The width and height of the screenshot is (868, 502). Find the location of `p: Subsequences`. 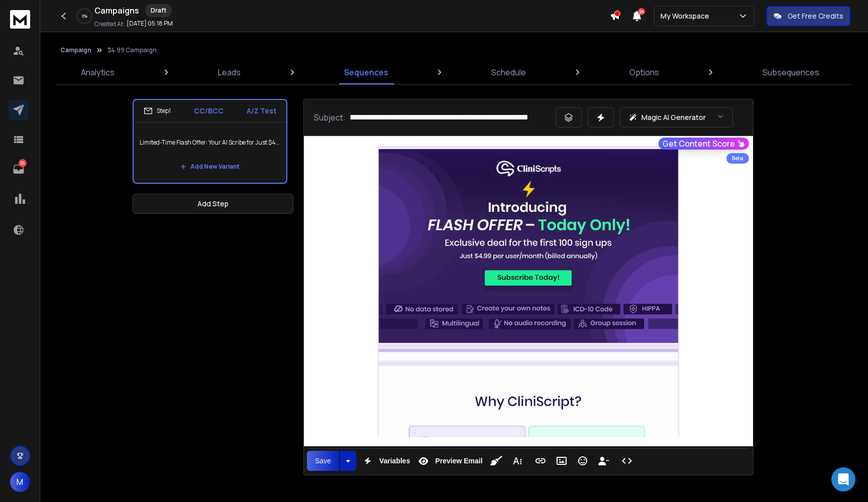

p: Subsequences is located at coordinates (790, 72).